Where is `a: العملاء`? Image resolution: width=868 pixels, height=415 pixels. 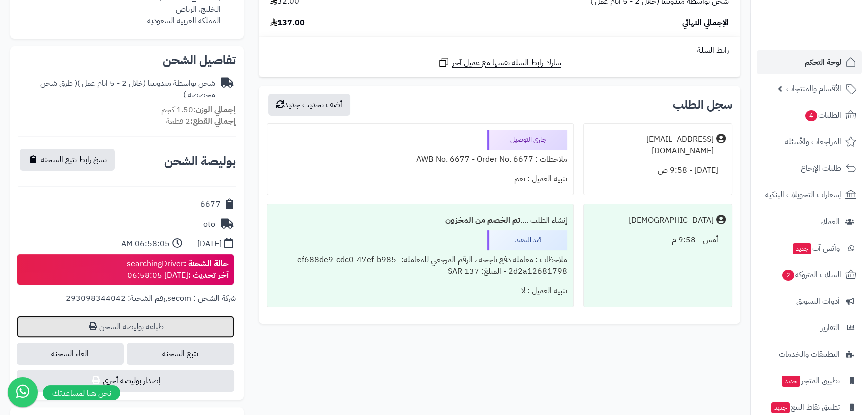 a: العملاء is located at coordinates (809, 222).